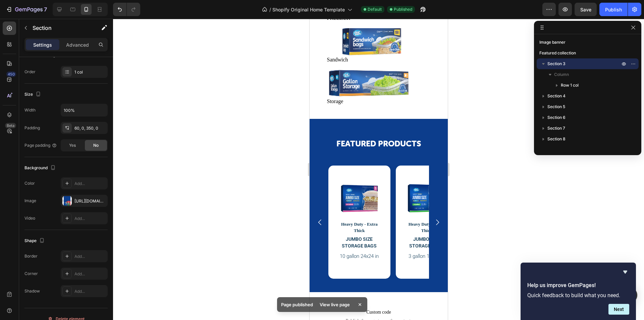  I want to click on div: View live page, so click(335, 304).